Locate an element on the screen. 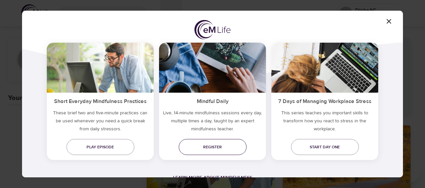 The height and width of the screenshot is (188, 425). span: Start day one is located at coordinates (325, 147).